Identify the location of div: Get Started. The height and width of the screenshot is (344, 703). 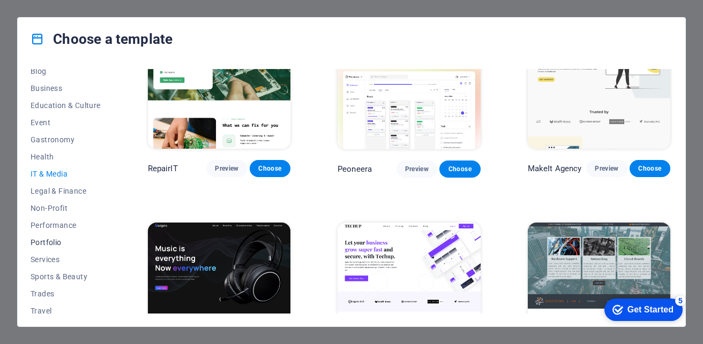
(55, 17).